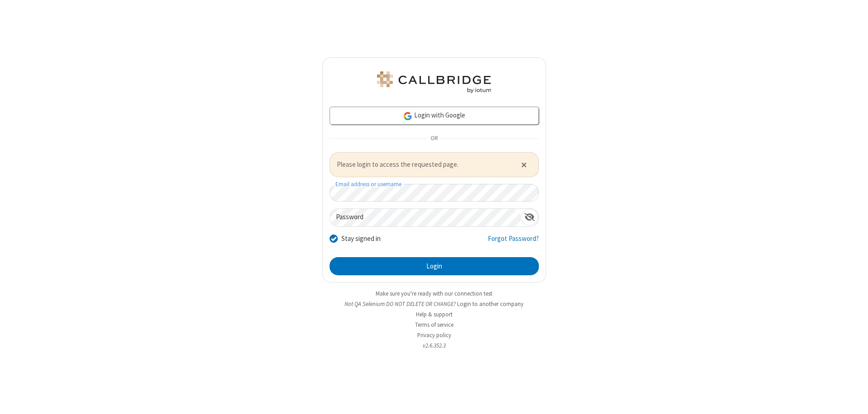 Image resolution: width=868 pixels, height=414 pixels. I want to click on img: QA Selenium DO NOT DELETE OR CHANGE, so click(434, 82).